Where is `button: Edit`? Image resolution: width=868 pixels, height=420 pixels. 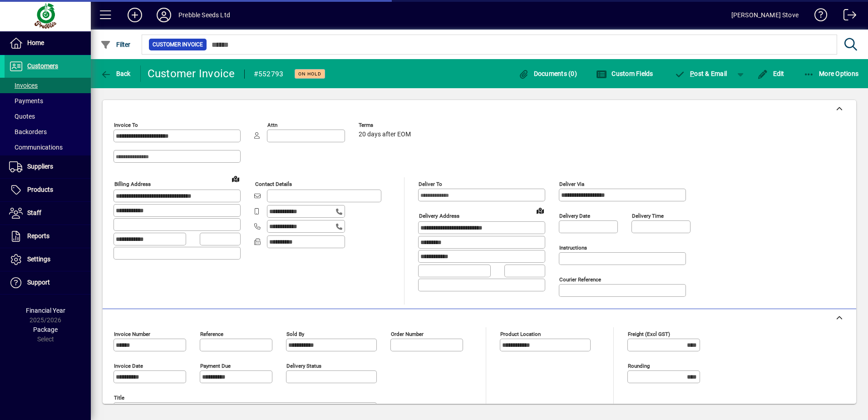
button: Edit is located at coordinates (770, 73).